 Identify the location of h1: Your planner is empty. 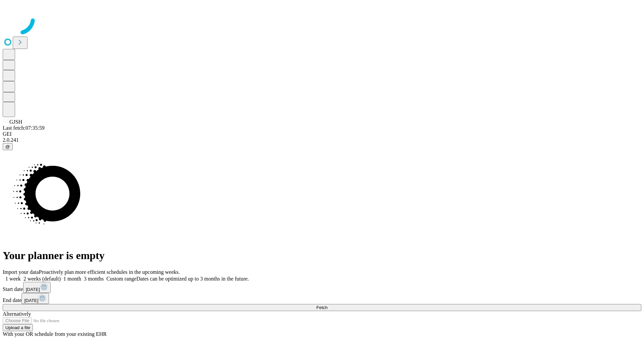
(322, 255).